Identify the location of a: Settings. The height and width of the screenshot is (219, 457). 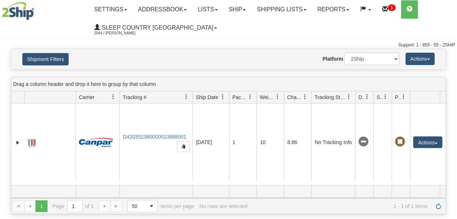
(111, 9).